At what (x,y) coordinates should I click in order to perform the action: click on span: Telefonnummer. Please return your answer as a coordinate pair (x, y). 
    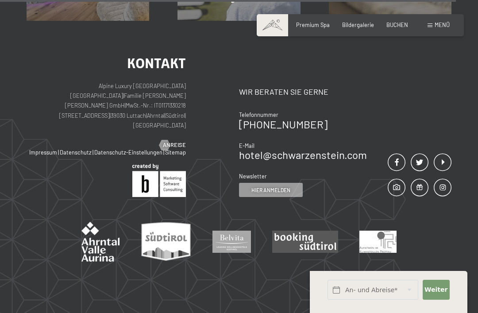
    Looking at the image, I should click on (258, 115).